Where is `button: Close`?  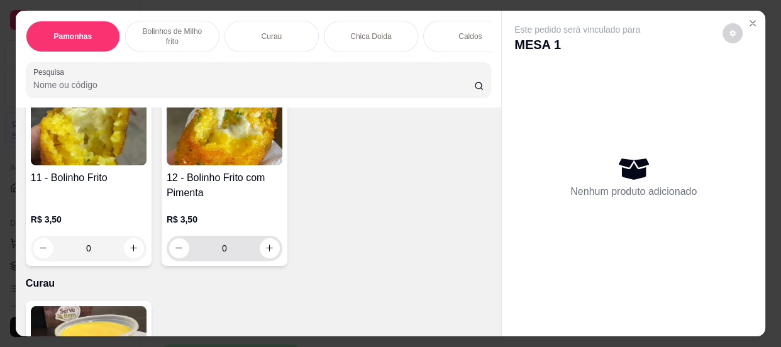
button: Close is located at coordinates (753, 23).